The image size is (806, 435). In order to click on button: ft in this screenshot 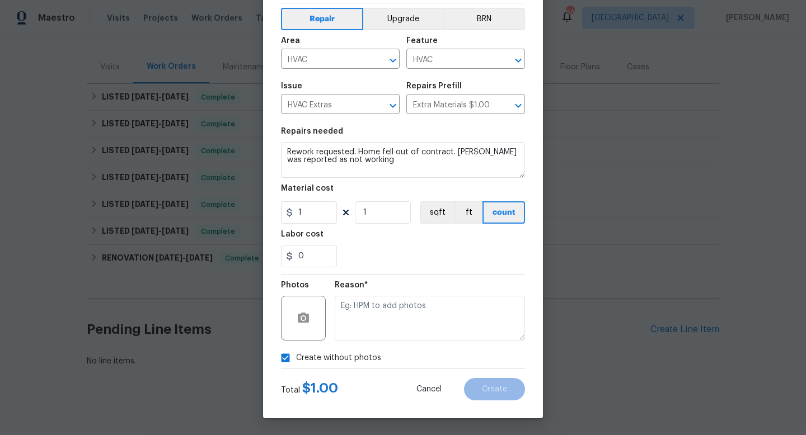, I will do `click(468, 213)`.